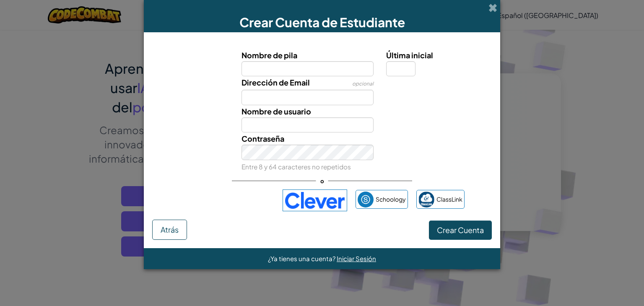 Image resolution: width=644 pixels, height=306 pixels. What do you see at coordinates (356, 258) in the screenshot?
I see `a: Iniciar Sesión` at bounding box center [356, 258].